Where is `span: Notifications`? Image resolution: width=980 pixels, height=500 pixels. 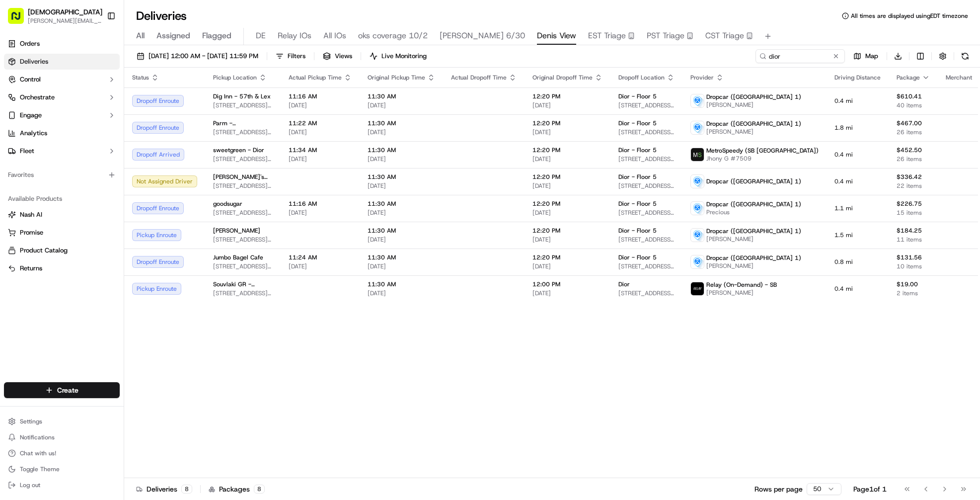 span: Notifications is located at coordinates (37, 438).